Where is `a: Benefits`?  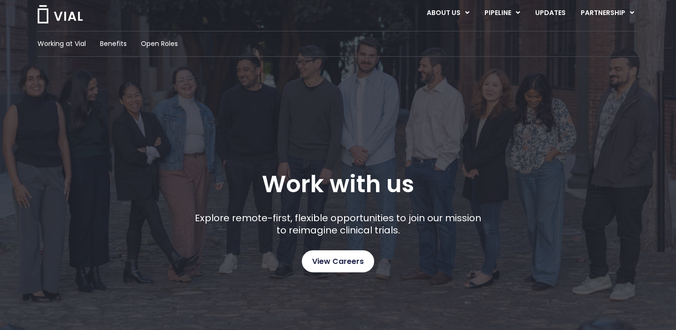
a: Benefits is located at coordinates (113, 44).